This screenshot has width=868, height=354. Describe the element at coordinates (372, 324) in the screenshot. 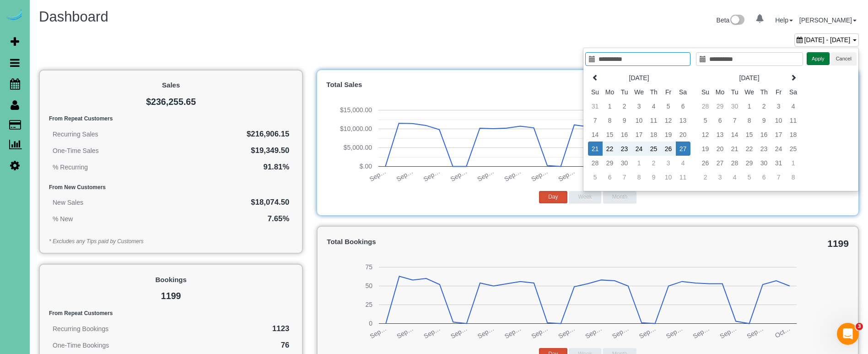

I see `text: 0` at that location.